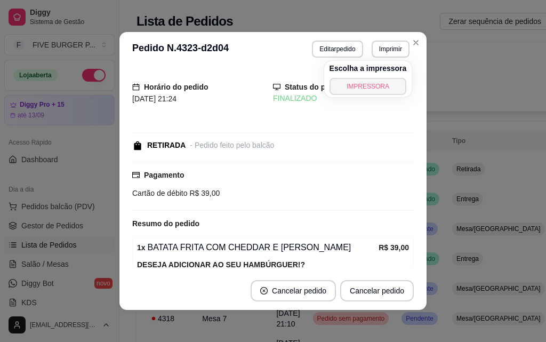 This screenshot has height=342, width=546. I want to click on span: desktop, so click(277, 87).